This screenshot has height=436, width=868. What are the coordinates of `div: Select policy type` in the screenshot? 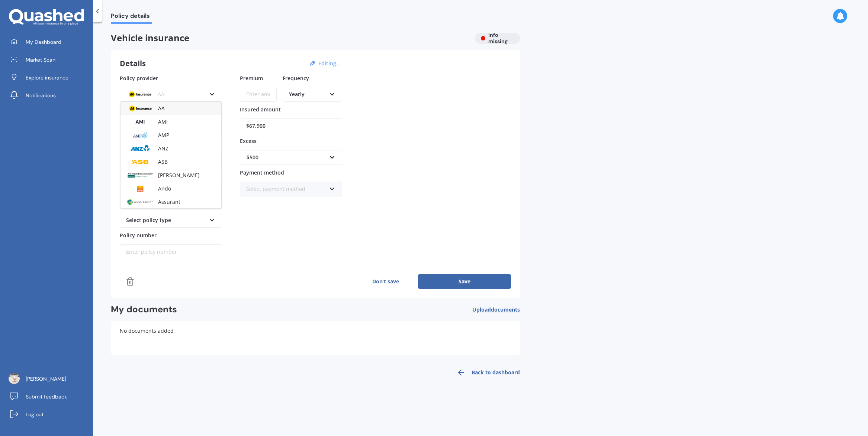 It's located at (166, 220).